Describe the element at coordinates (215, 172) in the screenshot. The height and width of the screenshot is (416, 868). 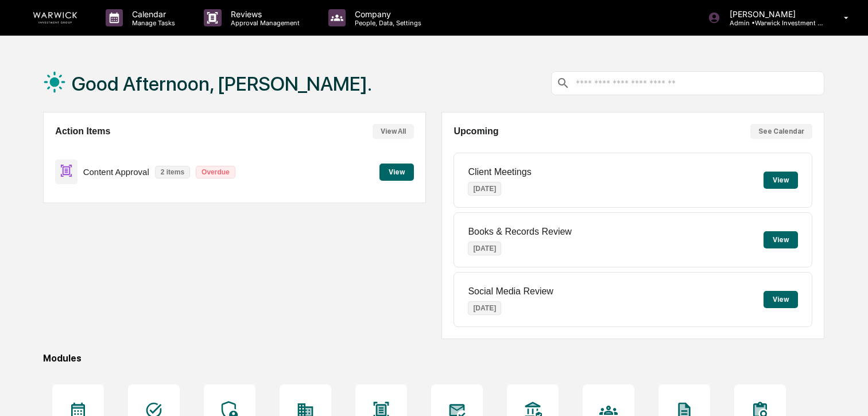
I see `p: Overdue` at that location.